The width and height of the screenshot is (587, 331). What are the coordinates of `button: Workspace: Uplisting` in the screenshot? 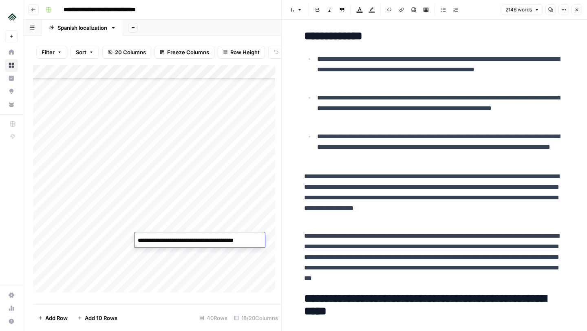 It's located at (11, 17).